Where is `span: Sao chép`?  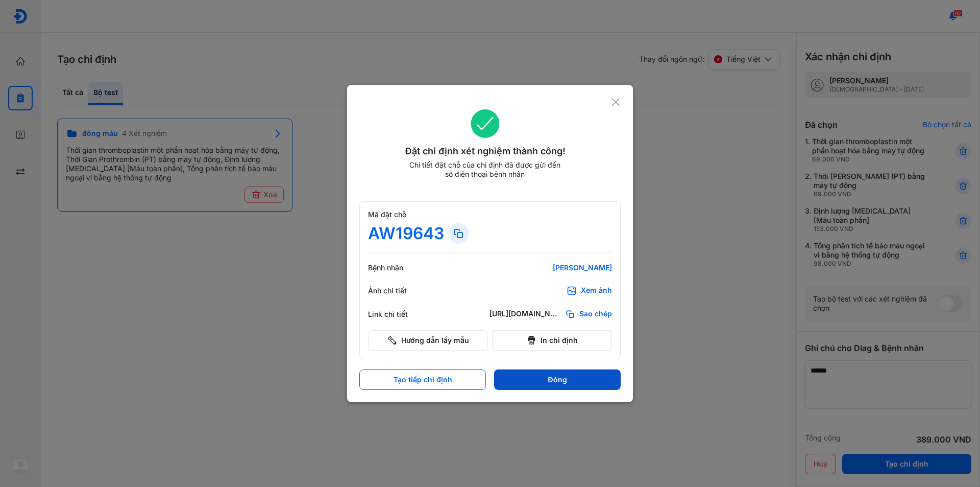
span: Sao chép is located at coordinates (595, 314).